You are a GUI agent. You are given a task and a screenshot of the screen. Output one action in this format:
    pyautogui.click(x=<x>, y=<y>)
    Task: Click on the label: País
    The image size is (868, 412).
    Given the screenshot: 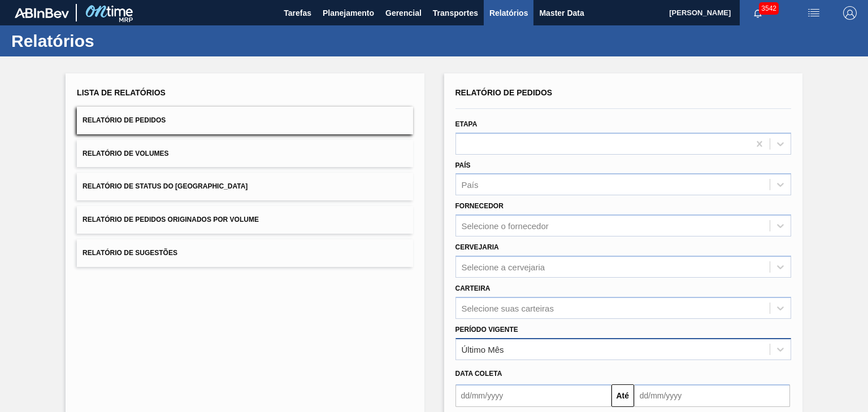 What is the action you would take?
    pyautogui.click(x=463, y=166)
    